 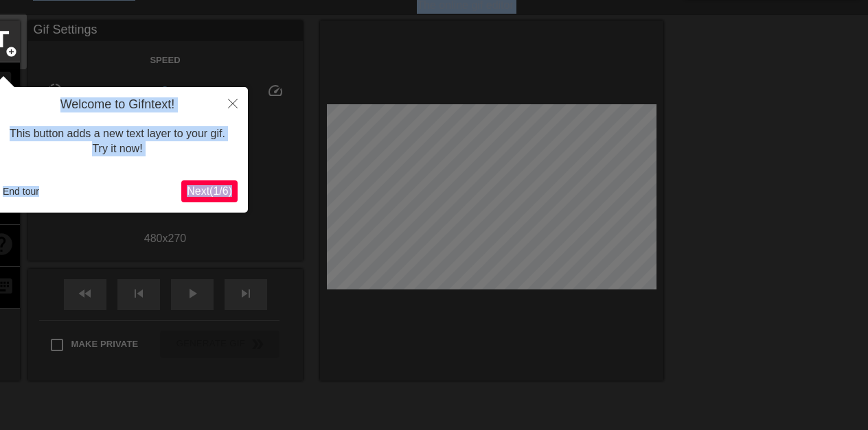 I want to click on span: Next ( 1 / 6 ), so click(x=210, y=191).